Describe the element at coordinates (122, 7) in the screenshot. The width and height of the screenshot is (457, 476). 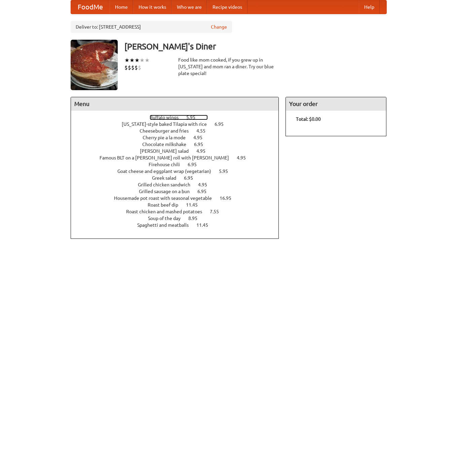
I see `a: Home` at that location.